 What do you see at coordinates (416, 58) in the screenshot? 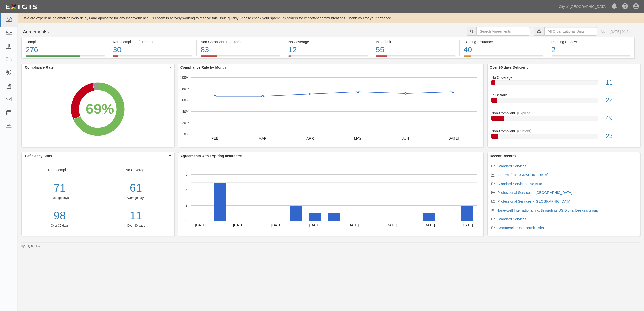
I see `a: In Default55` at bounding box center [416, 58].